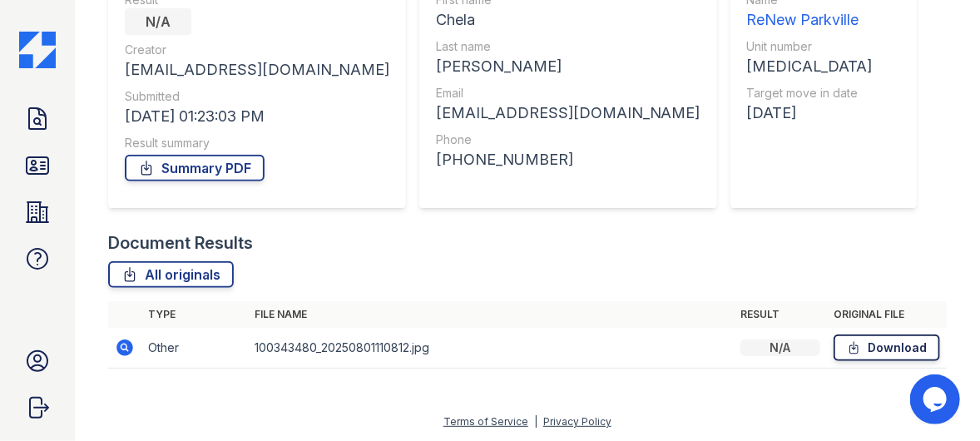 The width and height of the screenshot is (980, 441). What do you see at coordinates (810, 46) in the screenshot?
I see `div: Unit number` at bounding box center [810, 46].